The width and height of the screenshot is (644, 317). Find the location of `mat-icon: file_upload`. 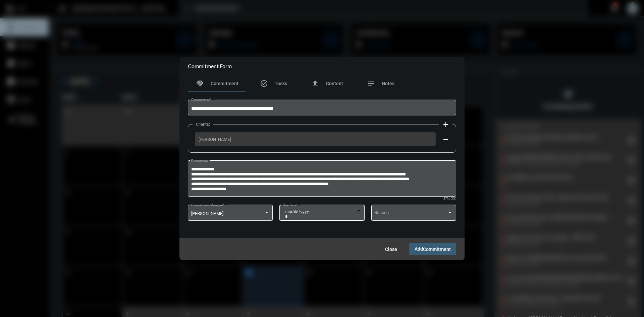

mat-icon: file_upload is located at coordinates (315, 83).